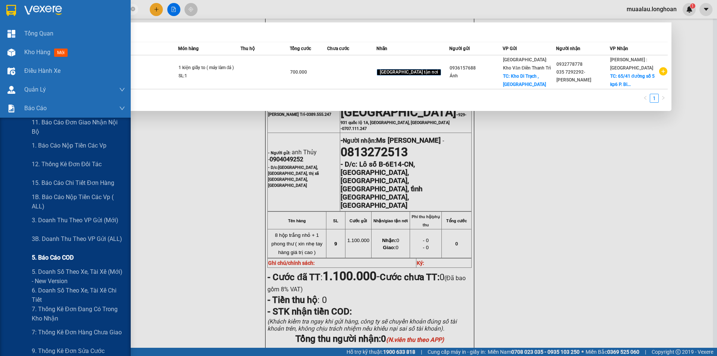 This screenshot has height=356, width=717. Describe the element at coordinates (646, 98) in the screenshot. I see `span: left` at that location.